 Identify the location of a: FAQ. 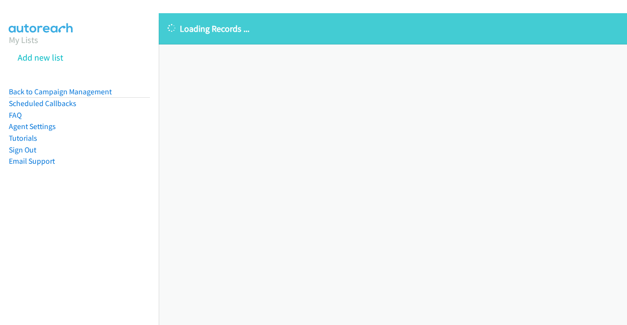
(15, 115).